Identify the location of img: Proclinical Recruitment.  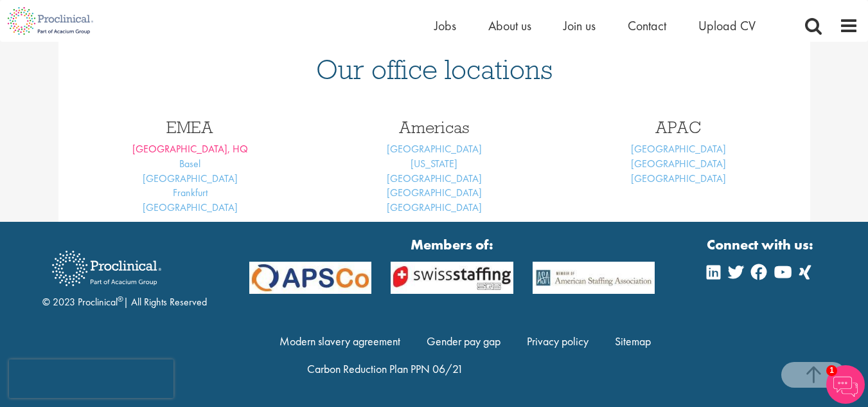
(106, 268).